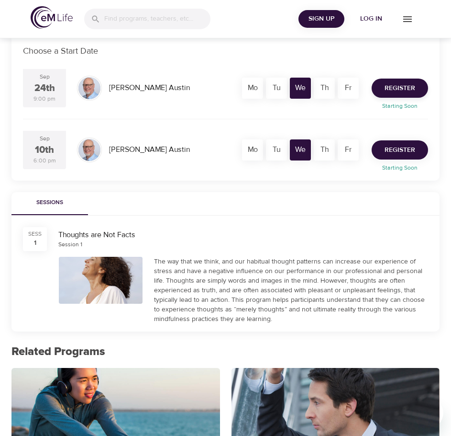  What do you see at coordinates (371, 19) in the screenshot?
I see `button: Log in` at bounding box center [371, 19].